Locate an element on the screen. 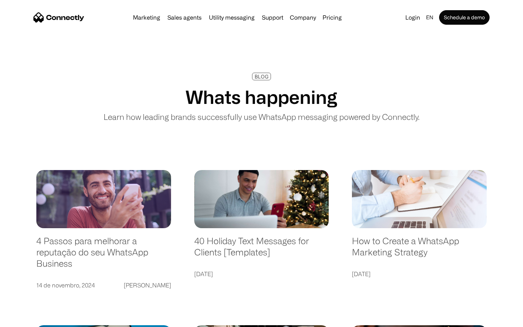  div: BLOG is located at coordinates (262, 76).